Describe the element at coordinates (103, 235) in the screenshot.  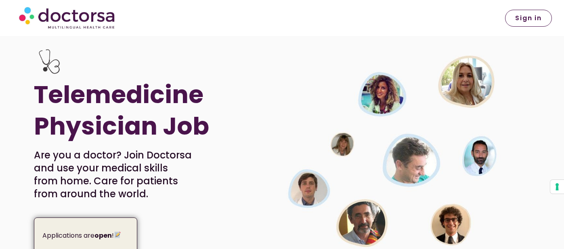
I see `strong: open` at that location.